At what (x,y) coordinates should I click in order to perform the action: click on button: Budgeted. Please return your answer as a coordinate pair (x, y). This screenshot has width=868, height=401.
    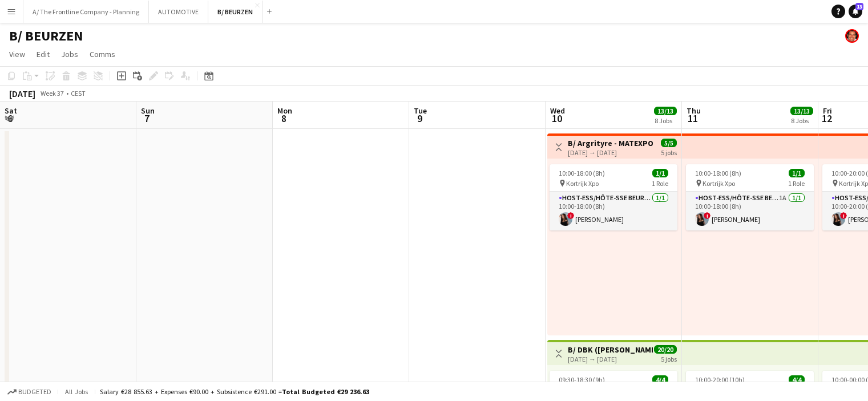
    Looking at the image, I should click on (29, 391).